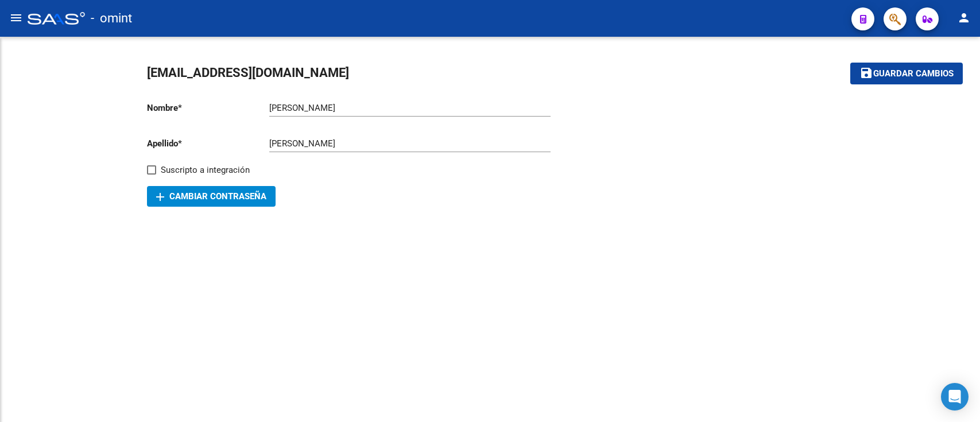 The height and width of the screenshot is (422, 980). I want to click on div: Open Intercom Messenger, so click(955, 397).